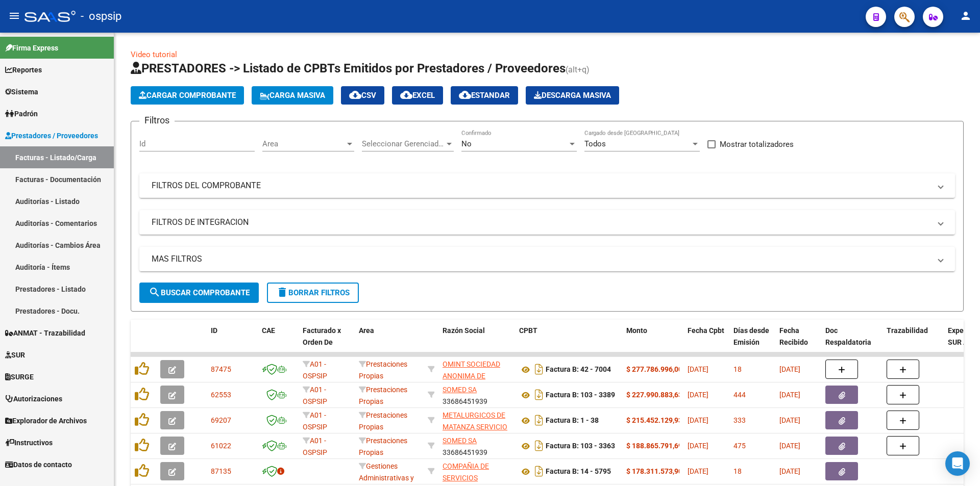 The image size is (980, 486). I want to click on span: Buscar Comprobante, so click(199, 293).